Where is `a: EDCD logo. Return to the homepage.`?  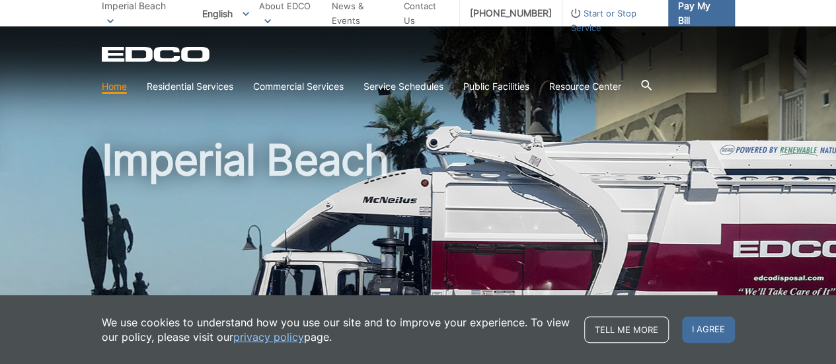
a: EDCD logo. Return to the homepage. is located at coordinates (157, 54).